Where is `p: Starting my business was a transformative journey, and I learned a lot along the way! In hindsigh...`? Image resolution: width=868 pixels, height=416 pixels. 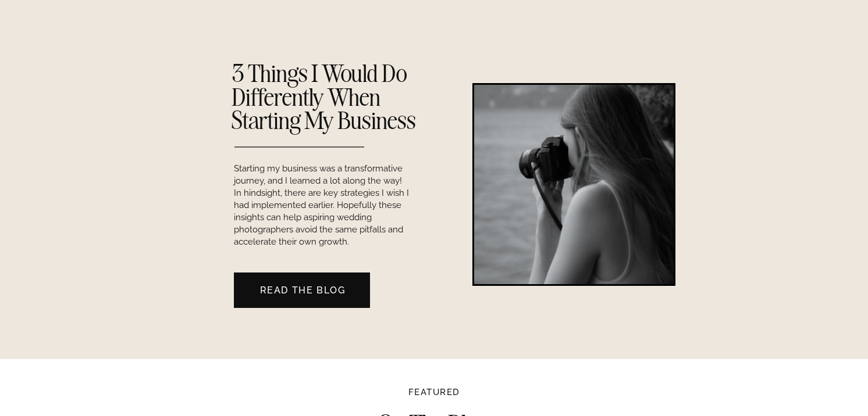 p: Starting my business was a transformative journey, and I learned a lot along the way! In hindsigh... is located at coordinates (322, 207).